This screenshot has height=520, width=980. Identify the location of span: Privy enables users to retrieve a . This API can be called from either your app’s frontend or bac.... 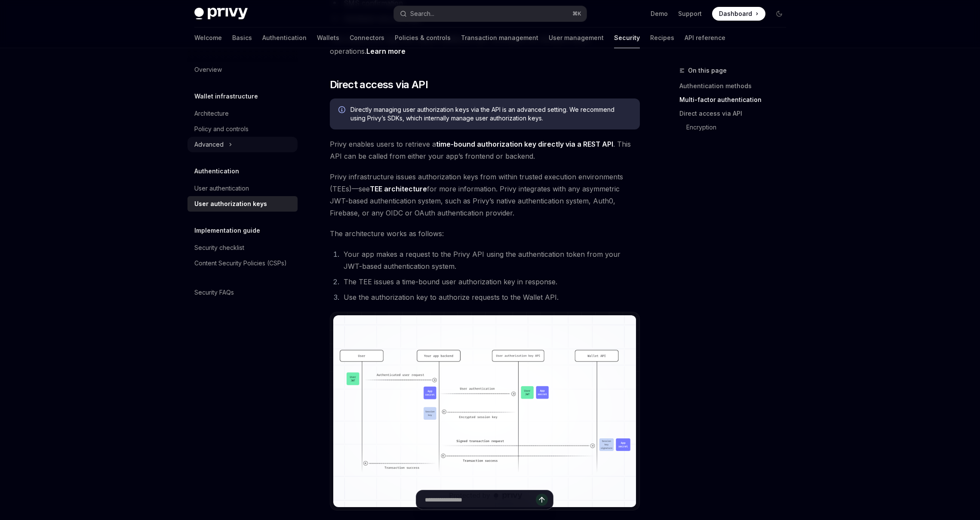
(485, 150).